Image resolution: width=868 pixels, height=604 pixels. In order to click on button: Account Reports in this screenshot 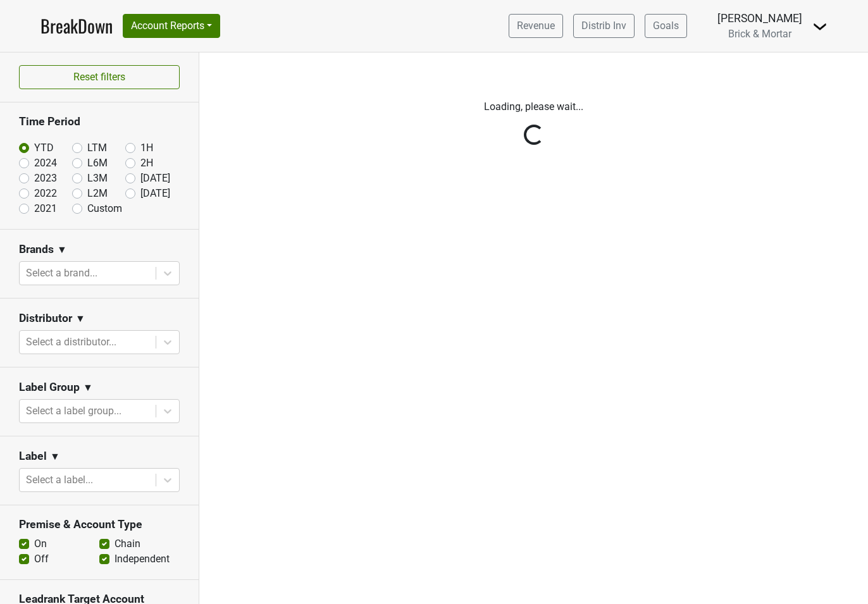, I will do `click(172, 26)`.